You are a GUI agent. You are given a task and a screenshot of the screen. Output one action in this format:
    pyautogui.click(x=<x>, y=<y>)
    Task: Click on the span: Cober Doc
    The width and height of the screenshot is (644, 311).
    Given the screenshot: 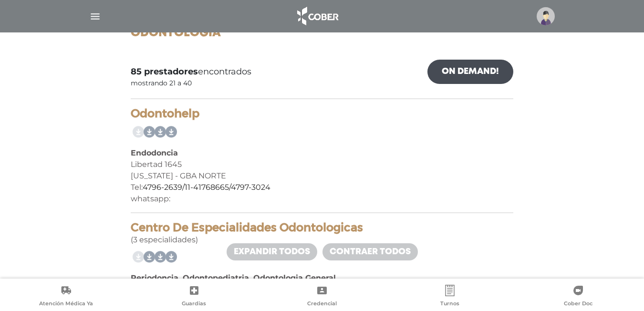 What is the action you would take?
    pyautogui.click(x=578, y=304)
    